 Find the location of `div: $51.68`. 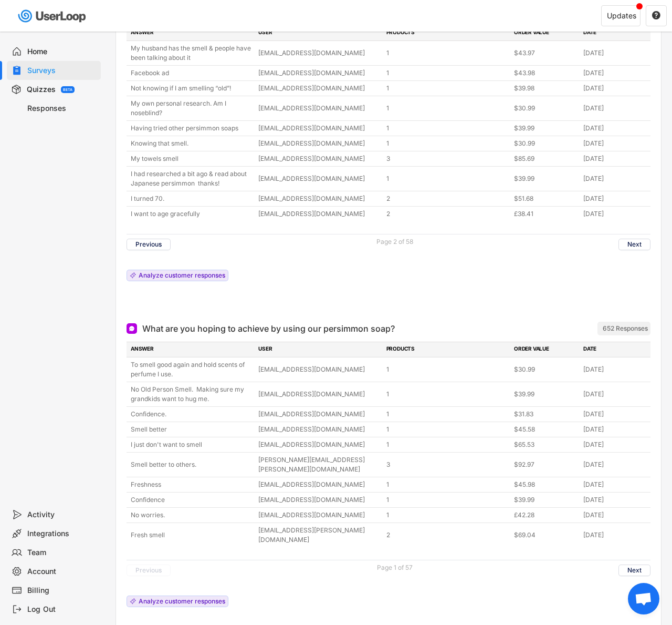

div: $51.68 is located at coordinates (546, 198).